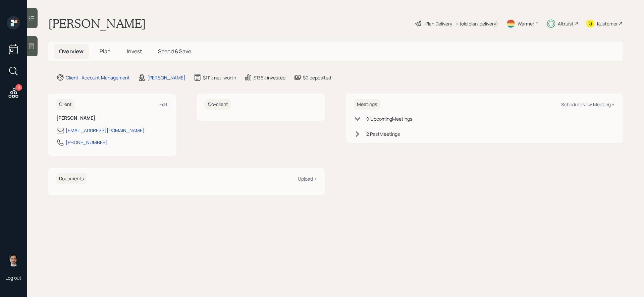  Describe the element at coordinates (565, 23) in the screenshot. I see `div: Altruist` at that location.